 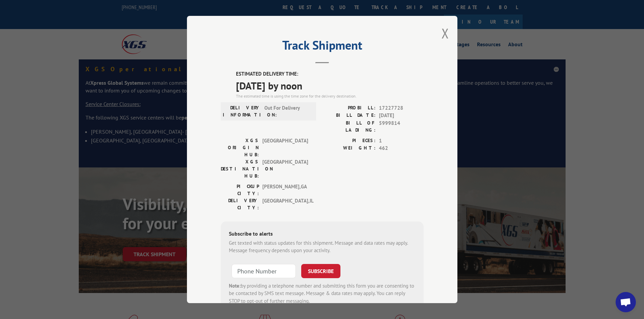 I want to click on label: WEIGHT:, so click(x=349, y=149).